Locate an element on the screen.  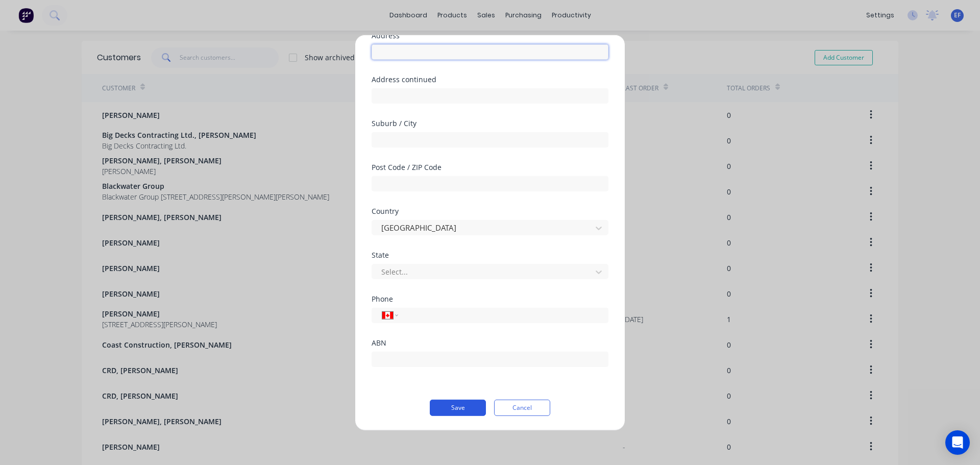
div: ABN is located at coordinates (490, 342).